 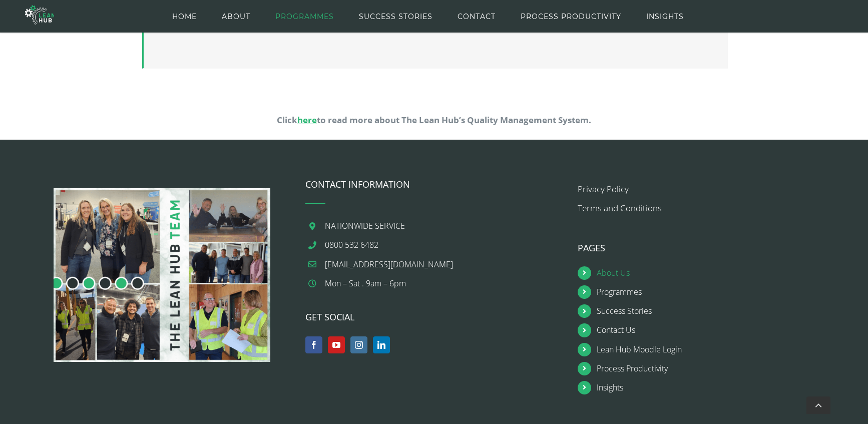 I want to click on a: 0800 532 6482, so click(x=443, y=245).